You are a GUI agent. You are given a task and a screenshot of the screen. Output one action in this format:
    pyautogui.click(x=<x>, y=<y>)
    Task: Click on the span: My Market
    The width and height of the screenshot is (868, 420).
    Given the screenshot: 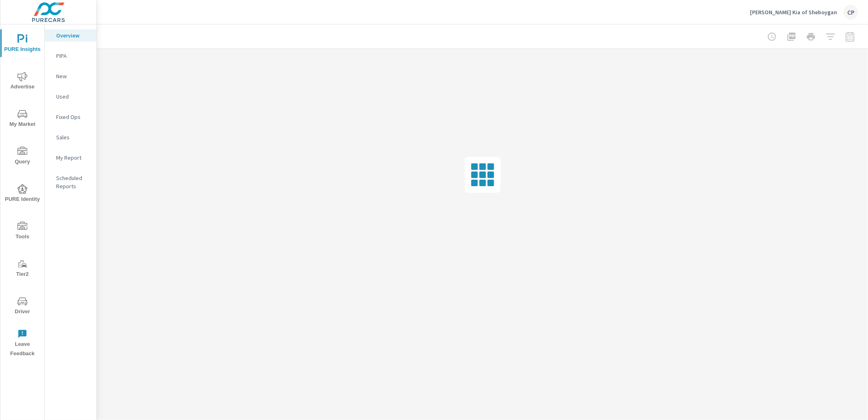 What is the action you would take?
    pyautogui.click(x=22, y=119)
    